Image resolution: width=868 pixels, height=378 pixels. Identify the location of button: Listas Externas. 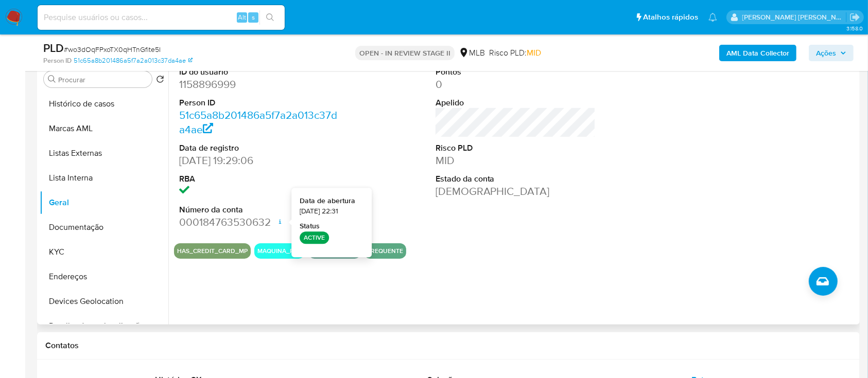
(104, 153).